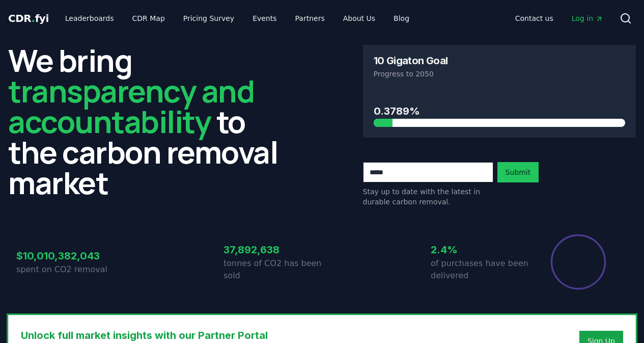 The height and width of the screenshot is (343, 644). Describe the element at coordinates (480, 269) in the screenshot. I see `p: of purchases have been delivered` at that location.